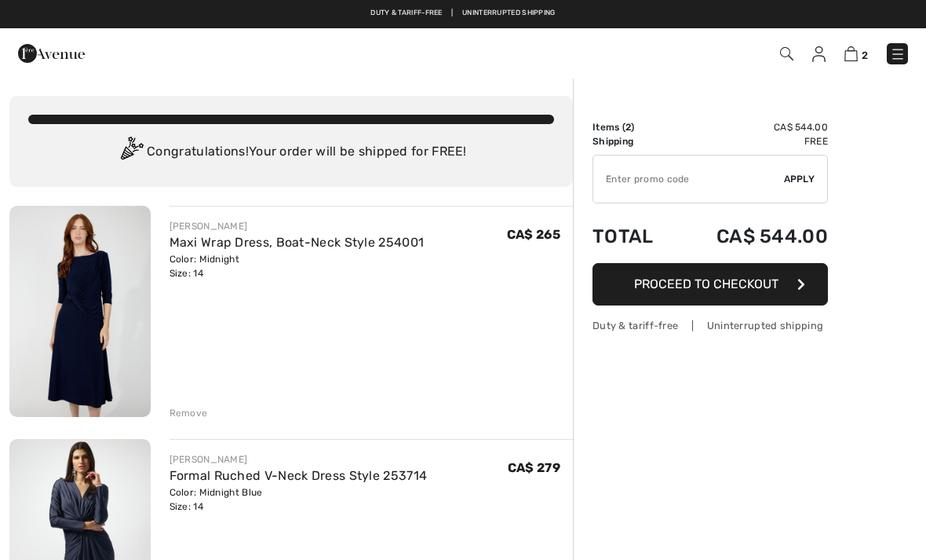 The height and width of the screenshot is (560, 926). What do you see at coordinates (857, 53) in the screenshot?
I see `a: 2` at bounding box center [857, 53].